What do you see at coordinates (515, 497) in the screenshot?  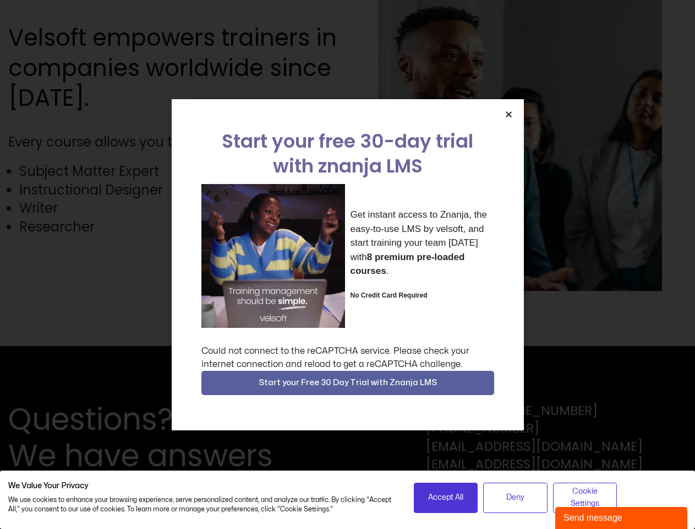 I see `span: Deny` at bounding box center [515, 497].